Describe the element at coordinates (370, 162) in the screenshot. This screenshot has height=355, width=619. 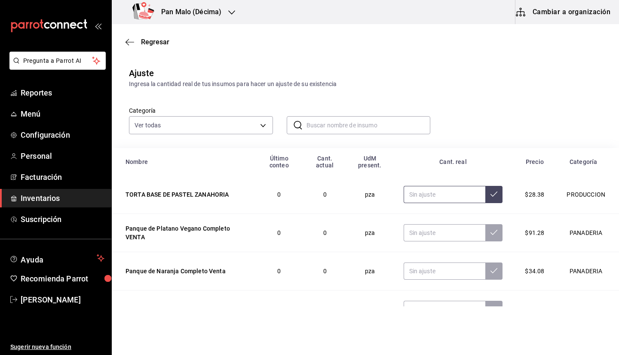
I see `div: UdM present.` at that location.